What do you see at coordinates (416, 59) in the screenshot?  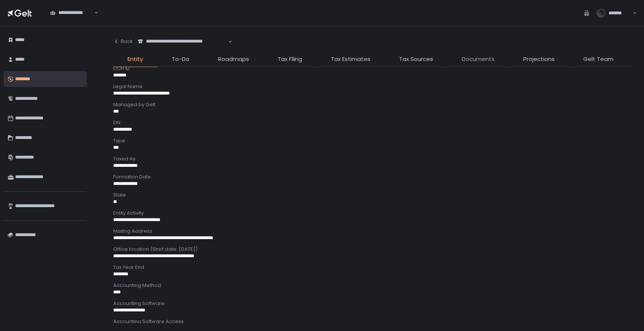 I see `span: Tax Sources` at bounding box center [416, 59].